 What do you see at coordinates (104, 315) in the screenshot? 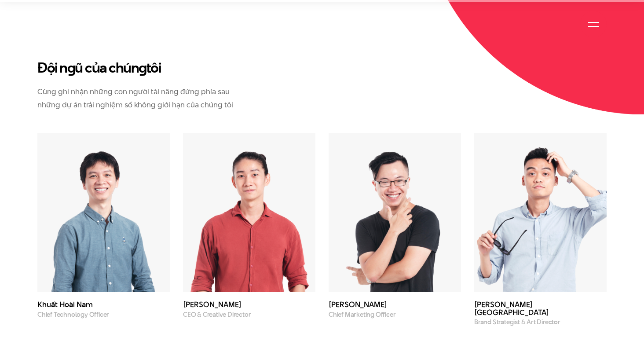
I see `p: Chief Technology Officer` at bounding box center [104, 315].